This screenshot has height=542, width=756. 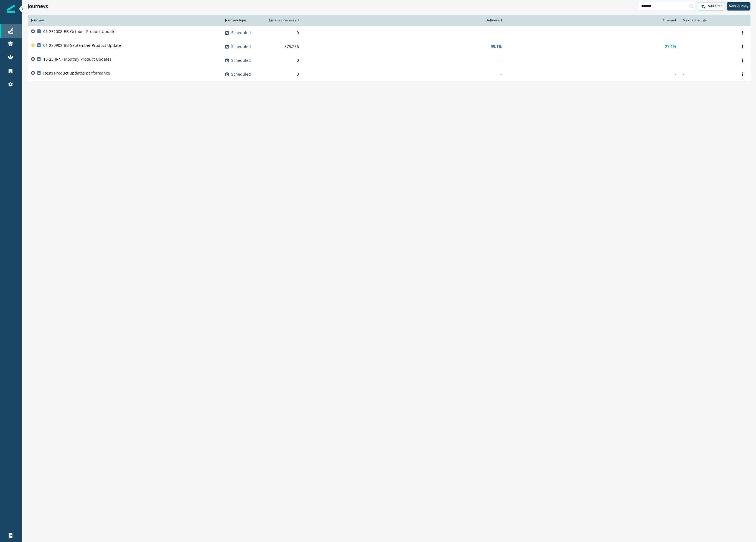 I want to click on div: Emails processed, so click(x=283, y=20).